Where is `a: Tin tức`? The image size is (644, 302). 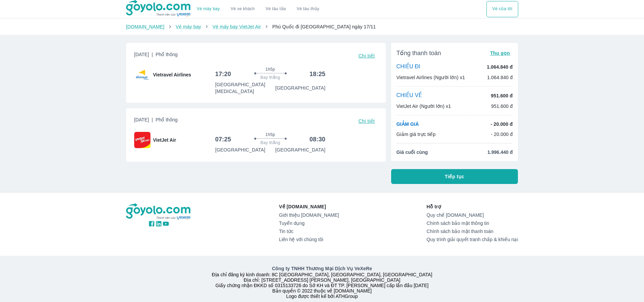
a: Tin tức is located at coordinates (308, 231).